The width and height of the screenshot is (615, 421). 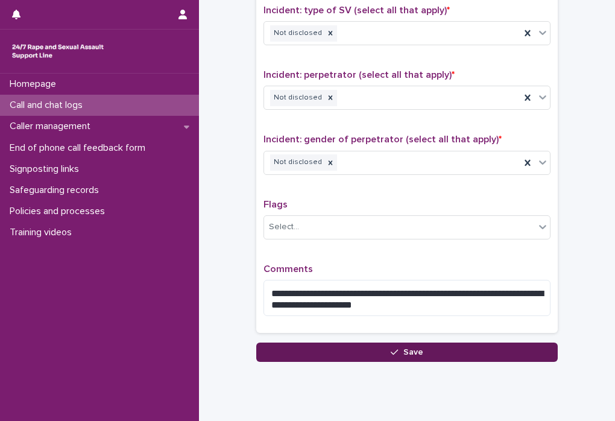 What do you see at coordinates (43, 232) in the screenshot?
I see `p: Training videos` at bounding box center [43, 232].